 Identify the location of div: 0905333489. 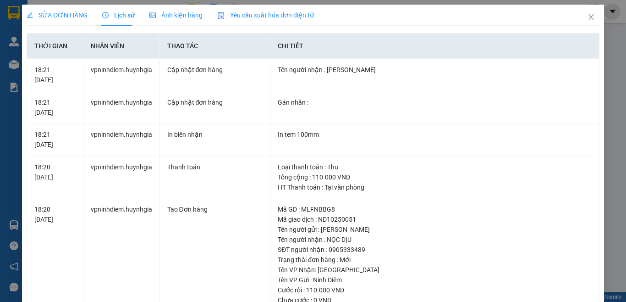
(98, 36).